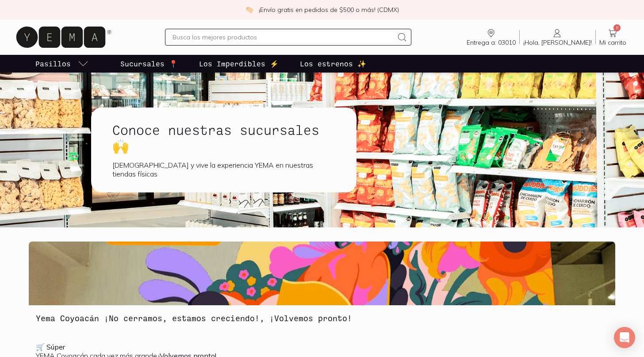  I want to click on a: Los Imperdibles ⚡️, so click(239, 64).